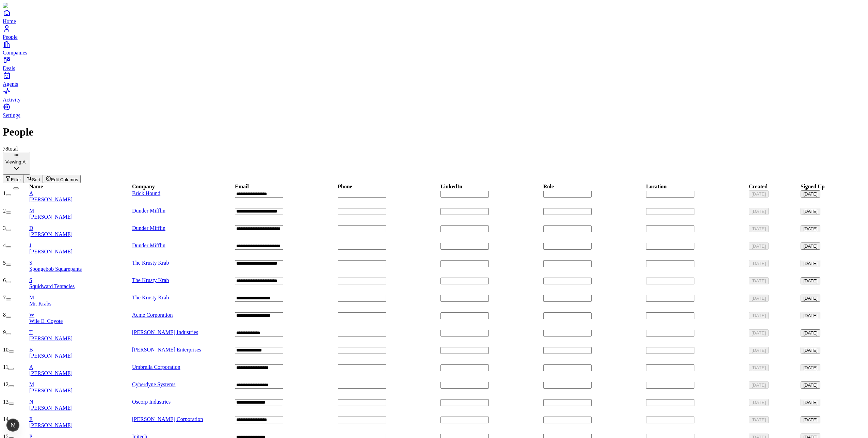 This screenshot has height=438, width=868. I want to click on span: Cyberdyne Systems, so click(154, 385).